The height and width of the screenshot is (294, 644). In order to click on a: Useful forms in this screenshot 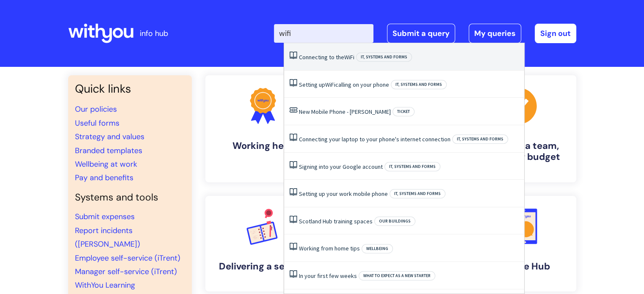, I will do `click(97, 123)`.